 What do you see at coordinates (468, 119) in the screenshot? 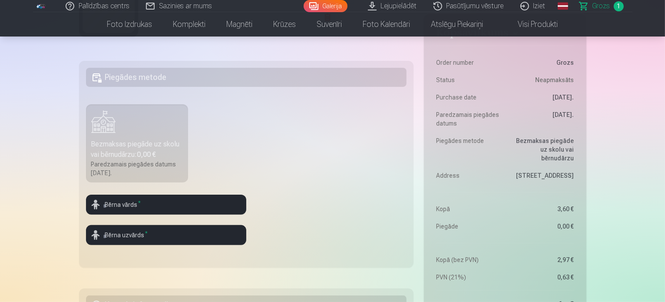
I see `dt: Paredzamais piegādes datums` at bounding box center [468, 119].